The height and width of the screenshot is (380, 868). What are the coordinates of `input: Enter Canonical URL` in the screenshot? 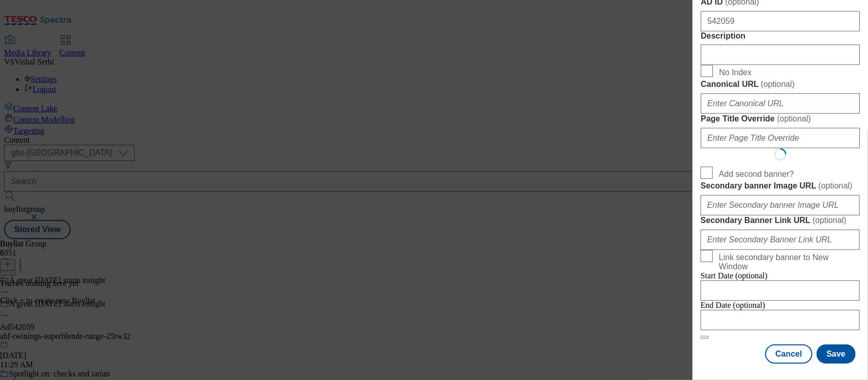 It's located at (780, 104).